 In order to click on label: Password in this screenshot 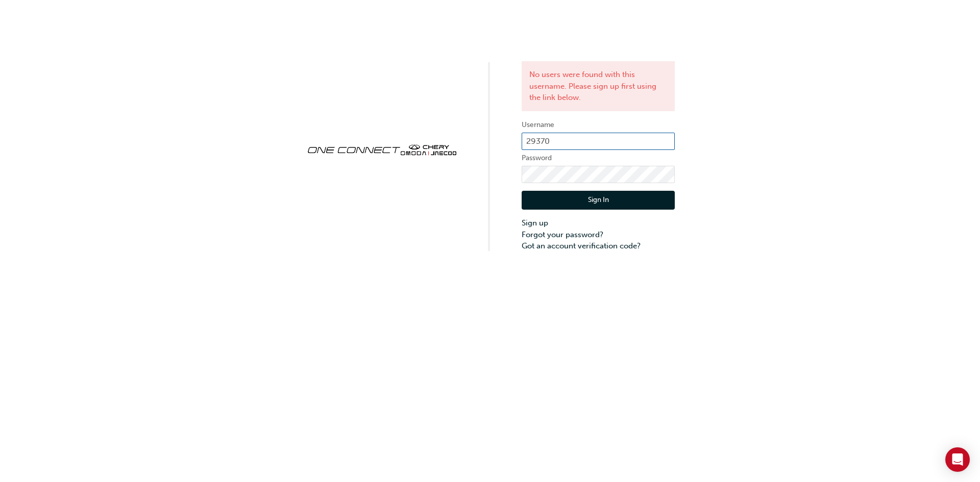, I will do `click(599, 158)`.